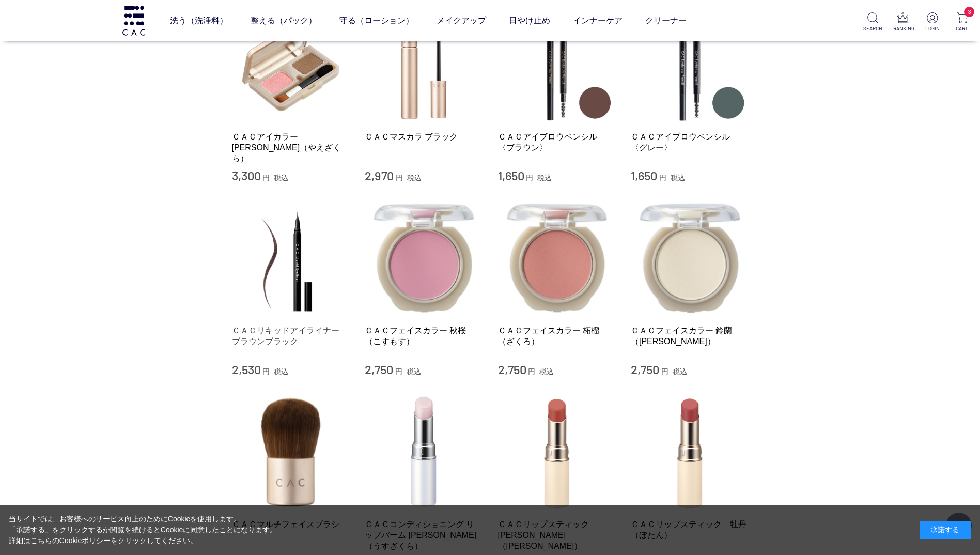 Image resolution: width=980 pixels, height=555 pixels. What do you see at coordinates (557, 452) in the screenshot?
I see `img: ＣＡＣリップスティック 茜（あかね）` at bounding box center [557, 452].